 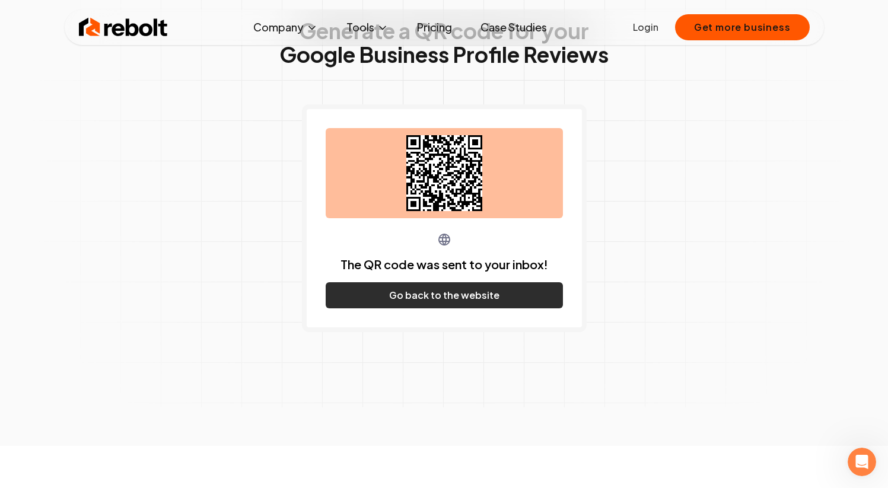 I want to click on button: Get more business, so click(x=742, y=27).